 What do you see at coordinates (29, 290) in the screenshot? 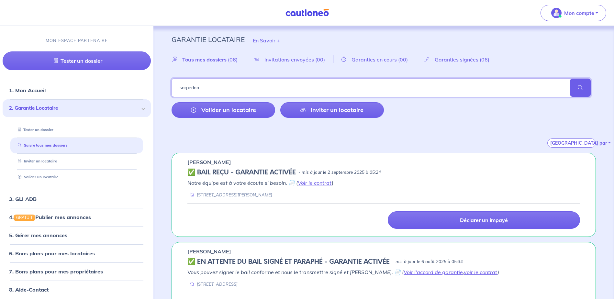
I see `a: 8. Aide-Contact` at bounding box center [29, 290].